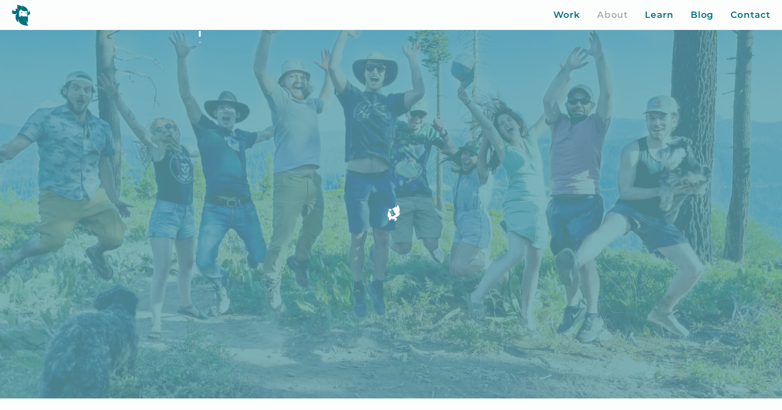  What do you see at coordinates (612, 15) in the screenshot?
I see `div: About` at bounding box center [612, 15].